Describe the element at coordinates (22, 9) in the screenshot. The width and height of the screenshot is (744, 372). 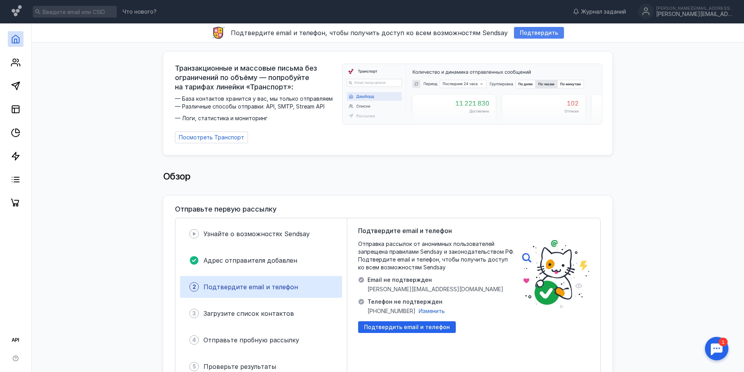
I see `div: 1` at that location.